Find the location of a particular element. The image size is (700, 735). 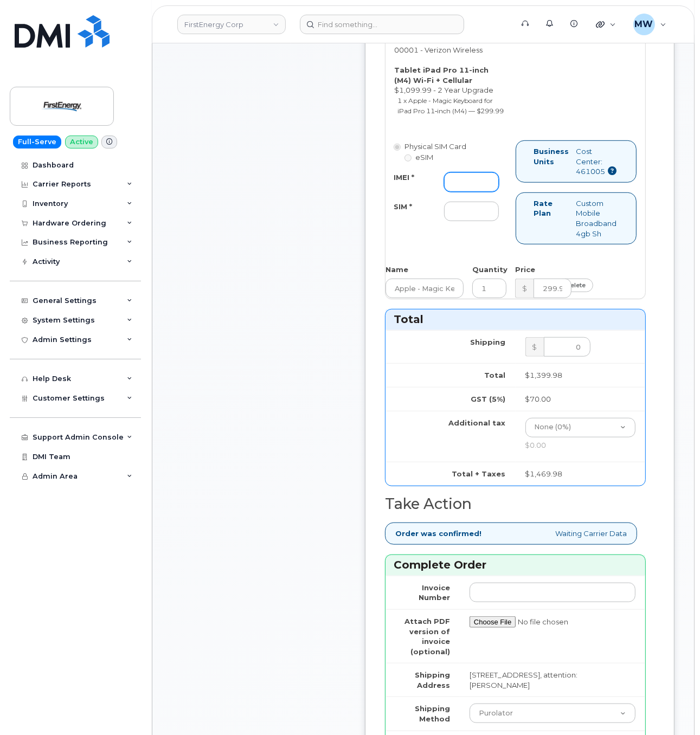

span: MW is located at coordinates (644, 24).